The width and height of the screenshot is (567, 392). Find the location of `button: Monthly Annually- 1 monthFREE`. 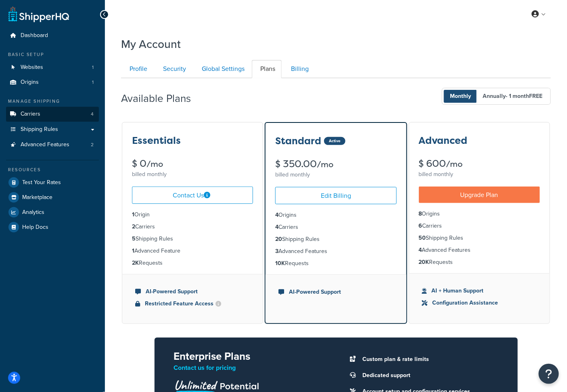

button: Monthly Annually- 1 monthFREE is located at coordinates (496, 96).